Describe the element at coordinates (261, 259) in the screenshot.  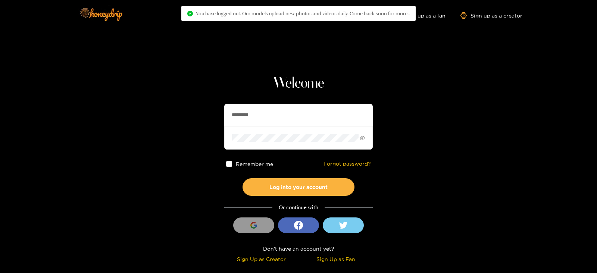
I see `div: Sign Up as Creator` at that location.